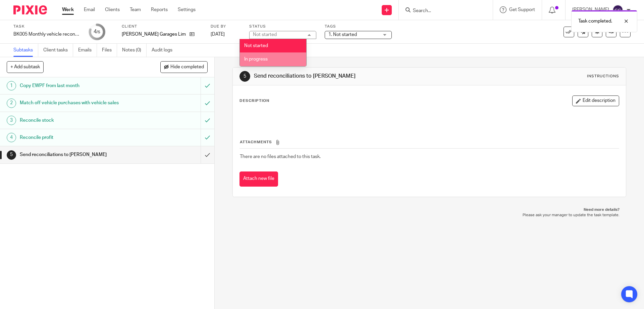 This screenshot has width=644, height=309. Describe the element at coordinates (256, 141) in the screenshot. I see `span: Attachments` at that location.